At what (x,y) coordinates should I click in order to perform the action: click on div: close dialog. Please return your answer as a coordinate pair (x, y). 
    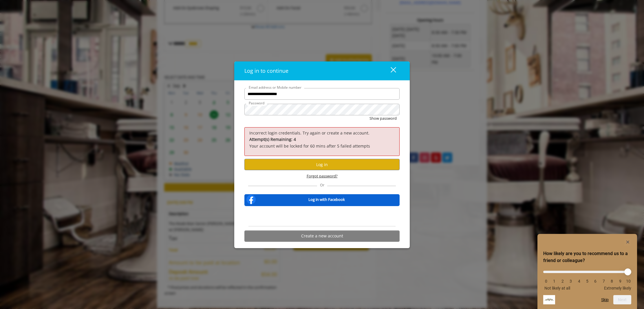
    Looking at the image, I should click on (390, 71).